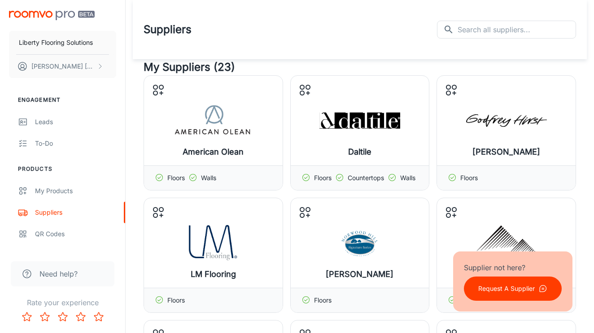 The width and height of the screenshot is (594, 333). I want to click on div: Leads, so click(75, 122).